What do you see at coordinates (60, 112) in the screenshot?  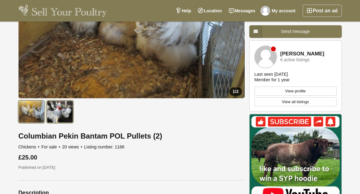 I see `img: Columbian Pekin Bantam POL Pullets (2) - 2` at bounding box center [60, 112].